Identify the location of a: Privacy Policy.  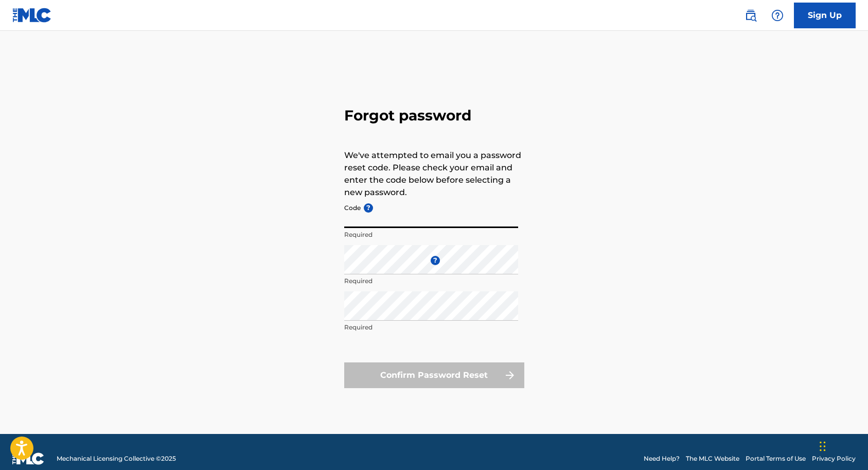
(834, 459).